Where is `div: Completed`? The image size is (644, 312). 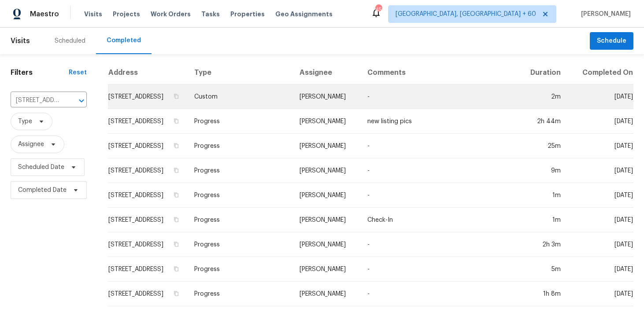
div: Completed is located at coordinates (124, 41).